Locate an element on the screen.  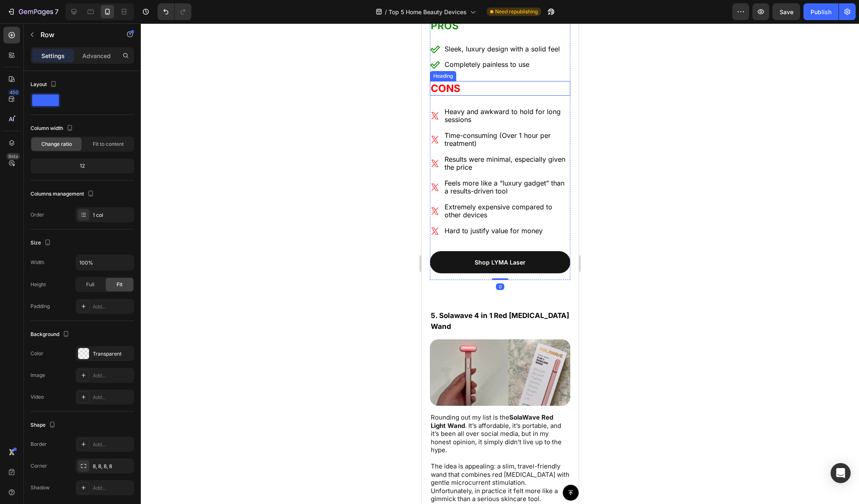
div: Width is located at coordinates (37, 262).